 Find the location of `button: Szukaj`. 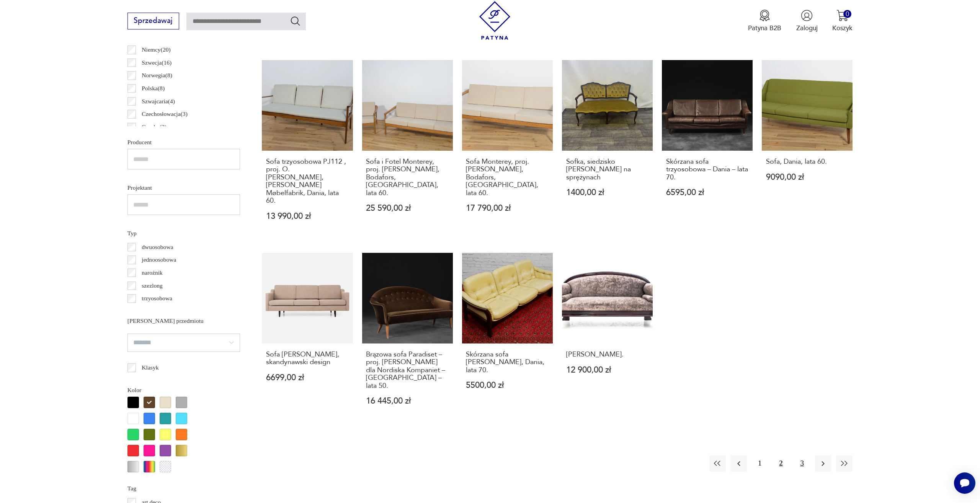

button: Szukaj is located at coordinates (295, 20).